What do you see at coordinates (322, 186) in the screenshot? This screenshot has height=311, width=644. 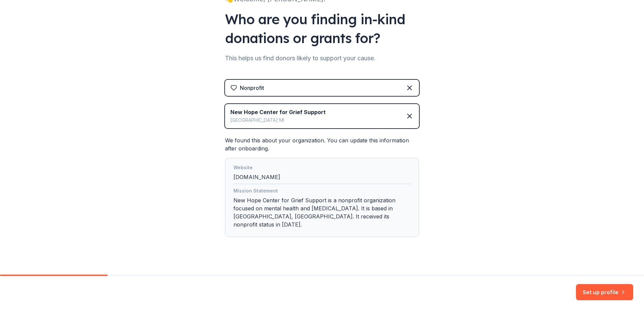 I see `div: We found this about your organization. You can update this information after onboarding.` at bounding box center [322, 186].